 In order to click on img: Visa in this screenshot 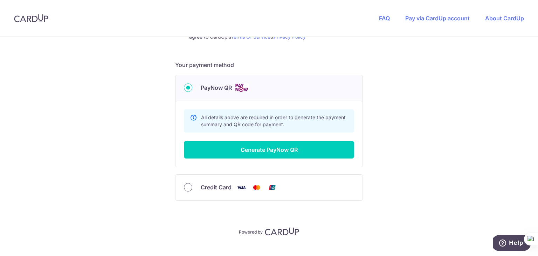, I will do `click(241, 187)`.